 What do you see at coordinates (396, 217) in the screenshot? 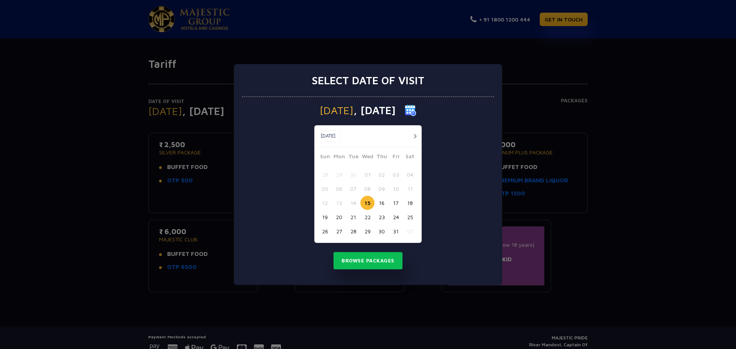
I see `button: 24` at bounding box center [396, 217].